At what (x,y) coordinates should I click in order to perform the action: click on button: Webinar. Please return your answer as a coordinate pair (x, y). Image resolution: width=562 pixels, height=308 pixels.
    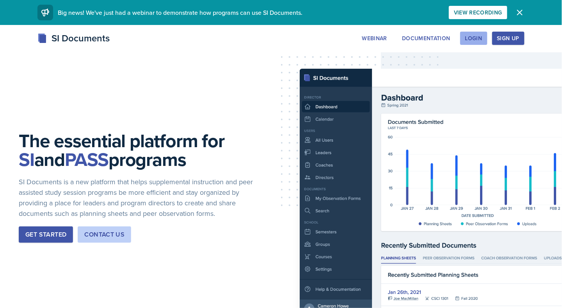
    Looking at the image, I should click on (375, 38).